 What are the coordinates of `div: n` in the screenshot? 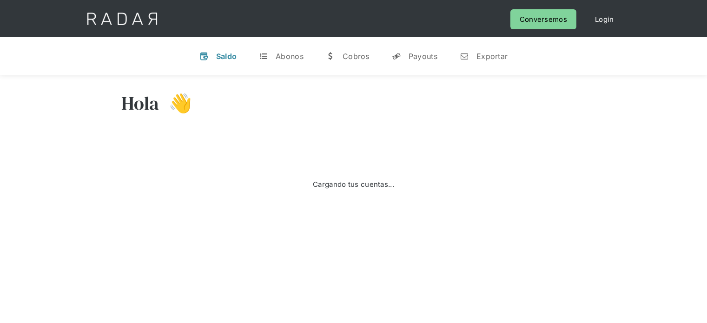 It's located at (464, 56).